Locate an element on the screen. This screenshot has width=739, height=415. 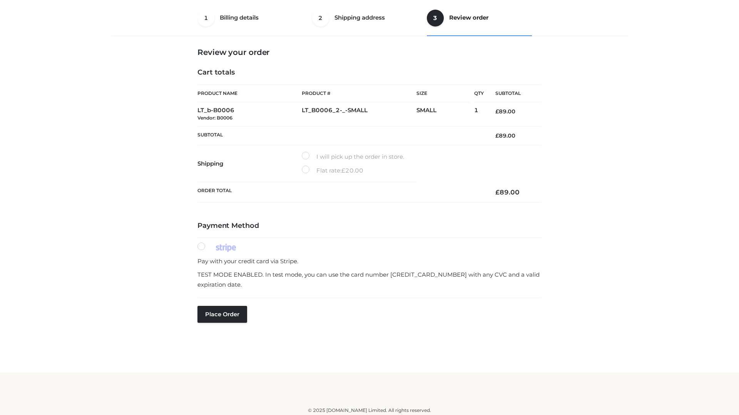
td: SMALL is located at coordinates (445, 114).